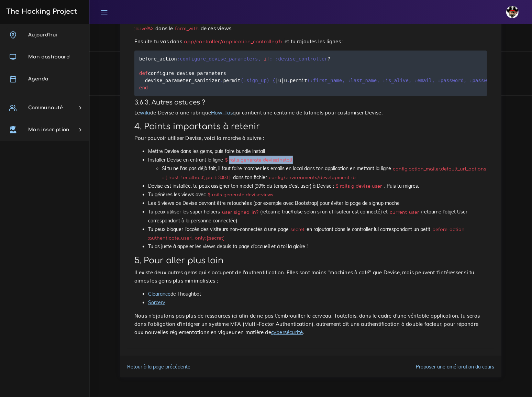 This screenshot has width=532, height=397. I want to click on a: Clearance, so click(159, 294).